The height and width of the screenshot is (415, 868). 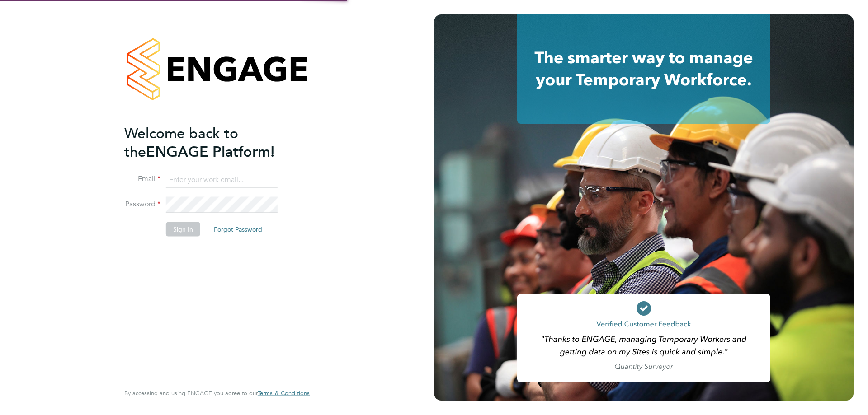 What do you see at coordinates (283, 394) in the screenshot?
I see `a: Terms & Conditions` at bounding box center [283, 394].